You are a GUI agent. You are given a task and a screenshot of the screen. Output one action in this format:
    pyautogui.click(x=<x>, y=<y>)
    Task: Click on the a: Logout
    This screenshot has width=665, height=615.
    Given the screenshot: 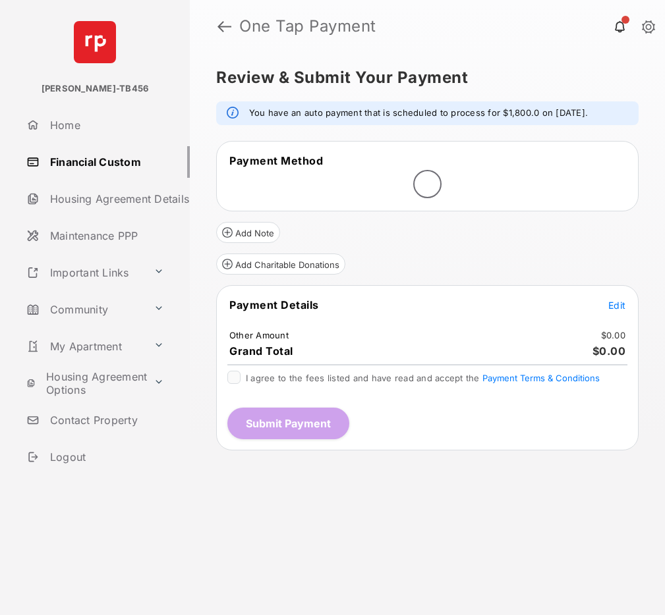 What is the action you would take?
    pyautogui.click(x=105, y=457)
    